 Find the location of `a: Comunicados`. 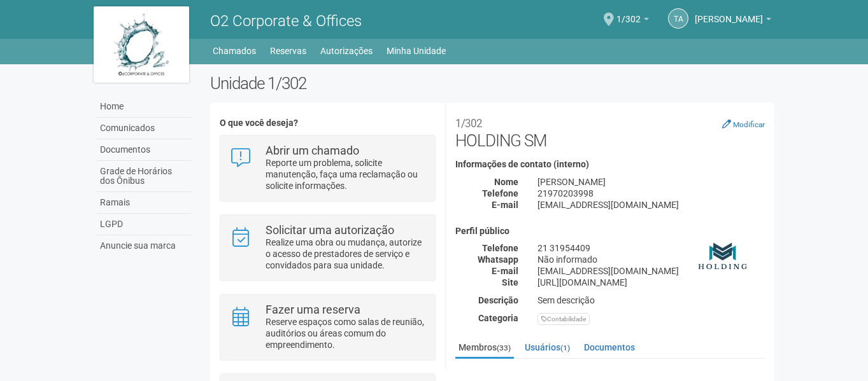

a: Comunicados is located at coordinates (144, 128).